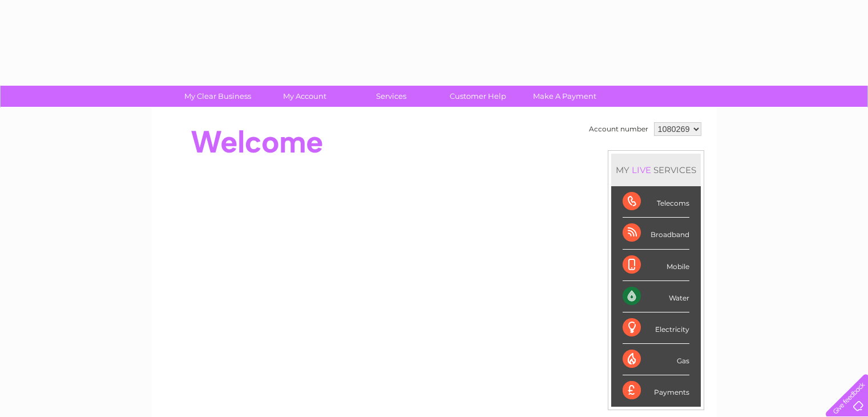 This screenshot has height=417, width=868. What do you see at coordinates (641, 170) in the screenshot?
I see `div: LIVE` at bounding box center [641, 170].